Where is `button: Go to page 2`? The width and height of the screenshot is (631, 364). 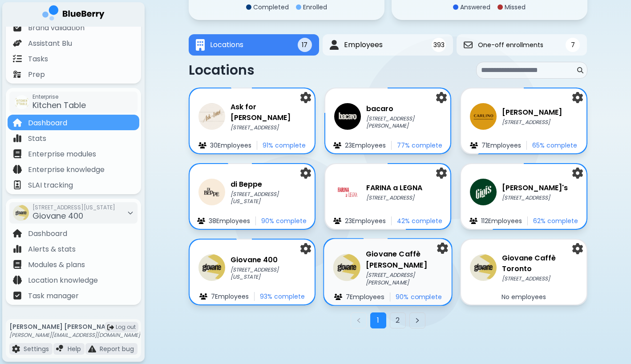 button: Go to page 2 is located at coordinates (398, 321).